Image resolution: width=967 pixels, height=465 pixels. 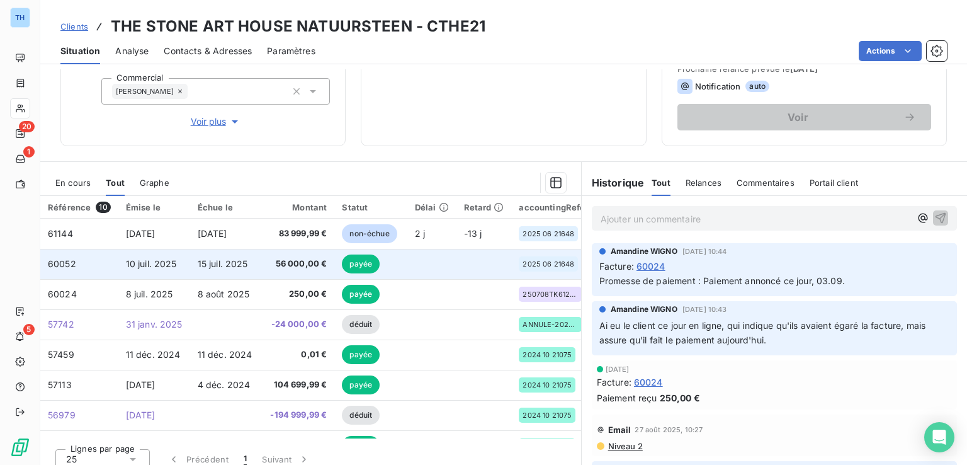 I want to click on span: 15 juil. 2025, so click(x=223, y=263).